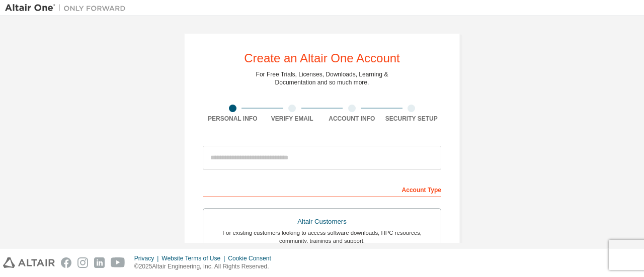 This screenshot has height=277, width=644. What do you see at coordinates (148, 259) in the screenshot?
I see `div: Privacy` at bounding box center [148, 259].